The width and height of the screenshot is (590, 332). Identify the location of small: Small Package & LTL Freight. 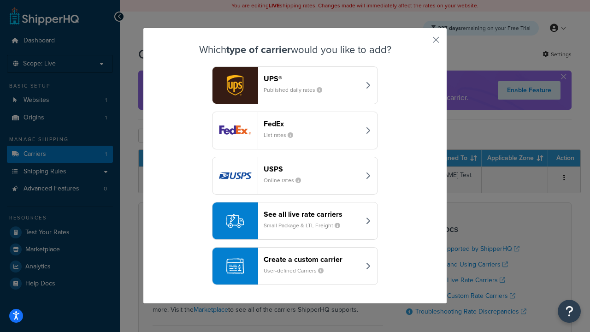
(305, 225).